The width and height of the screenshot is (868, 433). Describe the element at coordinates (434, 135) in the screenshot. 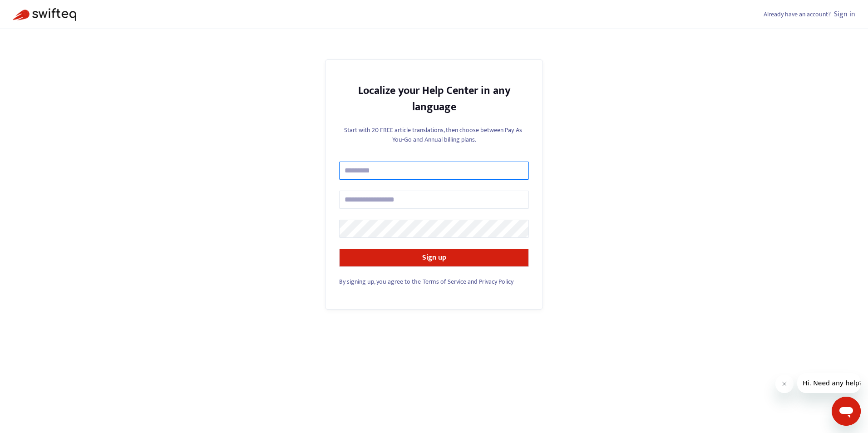

I see `p: Start with 20 FREE article translations, then choose between Pay-As-You-Go and Annual billing plans.` at that location.